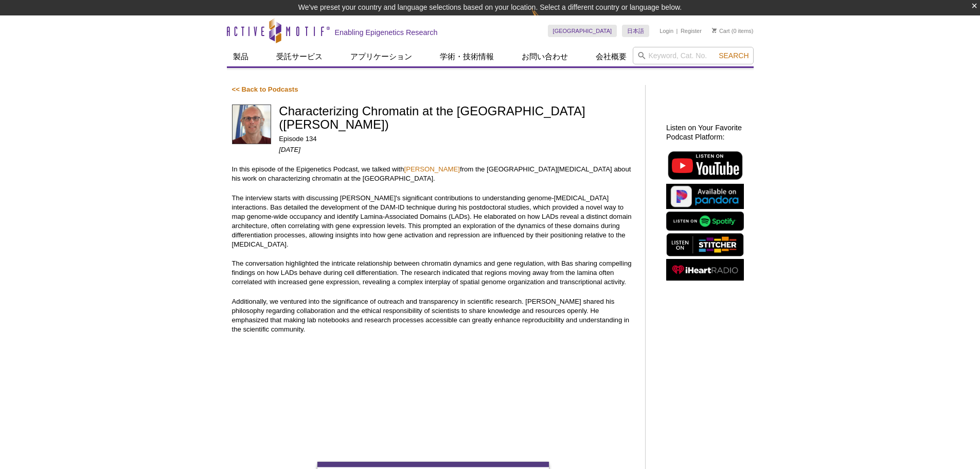  I want to click on a: アプリケーション, so click(381, 57).